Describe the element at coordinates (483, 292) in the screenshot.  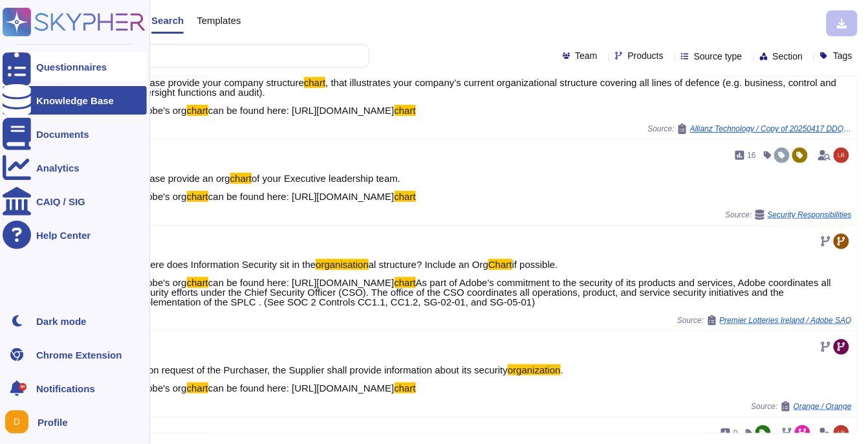
I see `span: As part of Adobe's commitment to the security of its products and services, Adobe coordinates all...` at that location.